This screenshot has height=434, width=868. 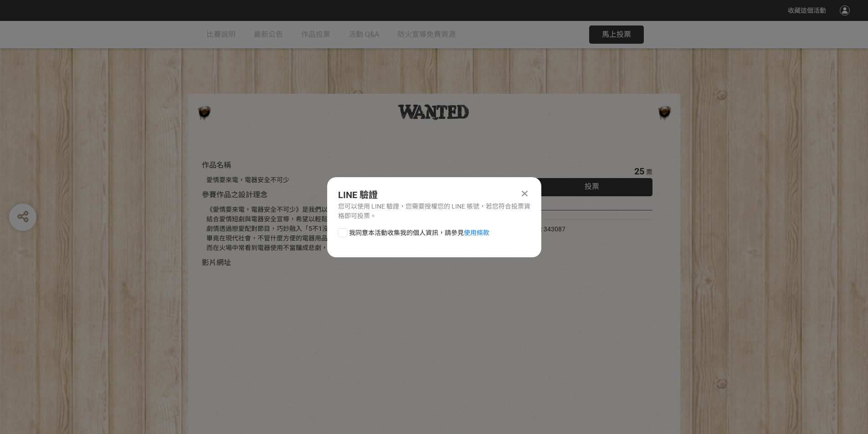 What do you see at coordinates (807, 11) in the screenshot?
I see `span: 收藏這個活動` at bounding box center [807, 11].